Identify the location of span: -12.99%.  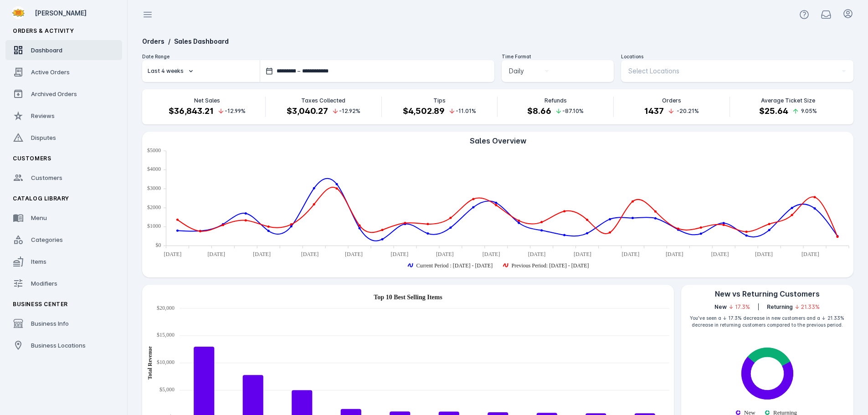
(235, 111).